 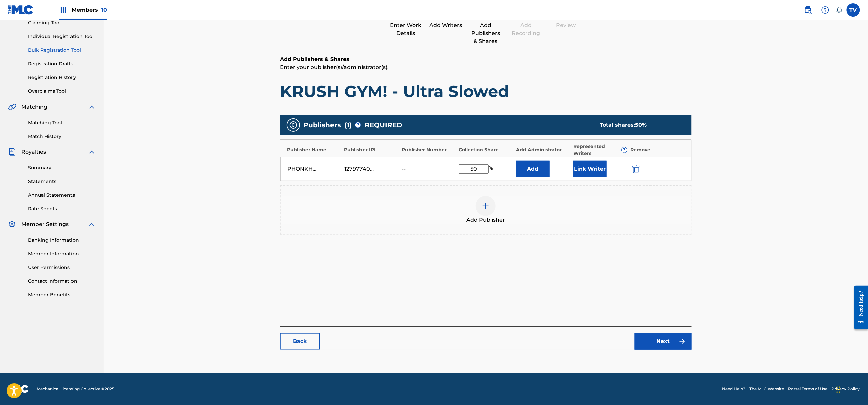 I want to click on a: Member Information, so click(x=62, y=254).